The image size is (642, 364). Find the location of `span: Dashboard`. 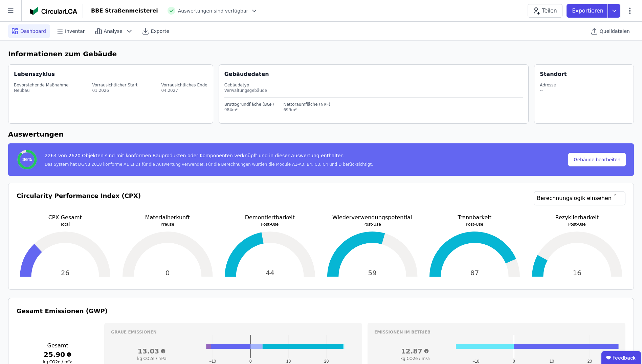

span: Dashboard is located at coordinates (34, 32).